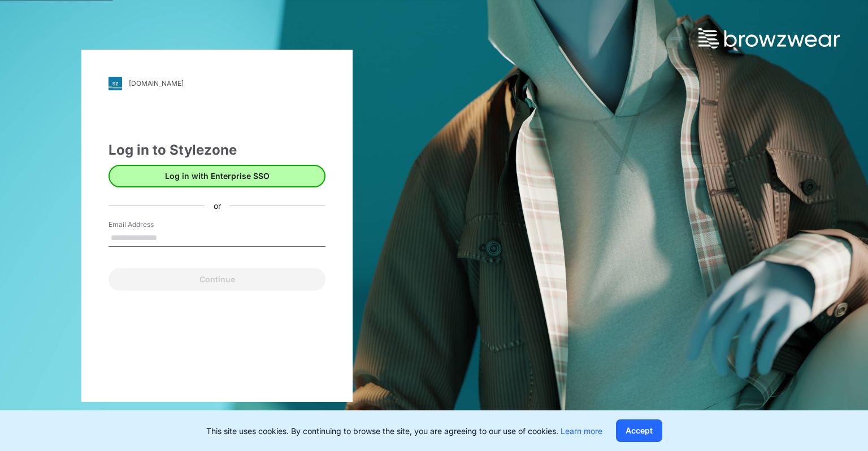 The width and height of the screenshot is (868, 451). Describe the element at coordinates (639, 431) in the screenshot. I see `button: Accept` at that location.